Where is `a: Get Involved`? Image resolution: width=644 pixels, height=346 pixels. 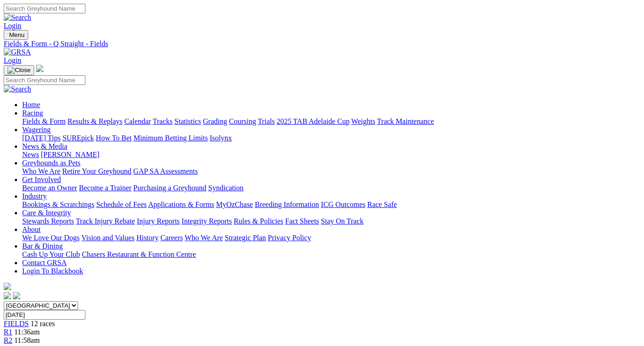 a: Get Involved is located at coordinates (42, 179).